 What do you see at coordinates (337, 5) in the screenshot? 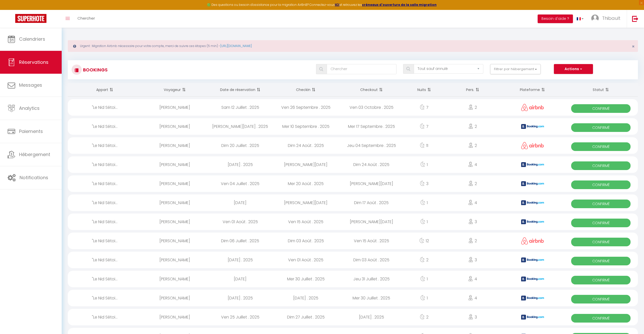
I see `a: ICI` at bounding box center [337, 5].